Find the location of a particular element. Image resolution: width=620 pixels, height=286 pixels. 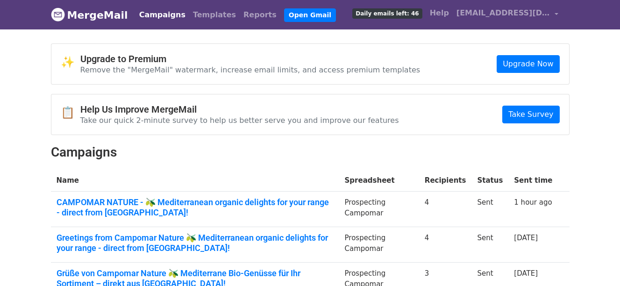

h4: Upgrade to Premium is located at coordinates (250, 59).